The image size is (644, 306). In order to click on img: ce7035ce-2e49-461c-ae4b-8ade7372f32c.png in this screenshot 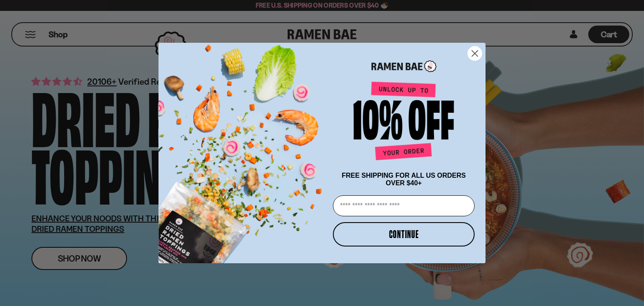, I will do `click(244, 149)`.